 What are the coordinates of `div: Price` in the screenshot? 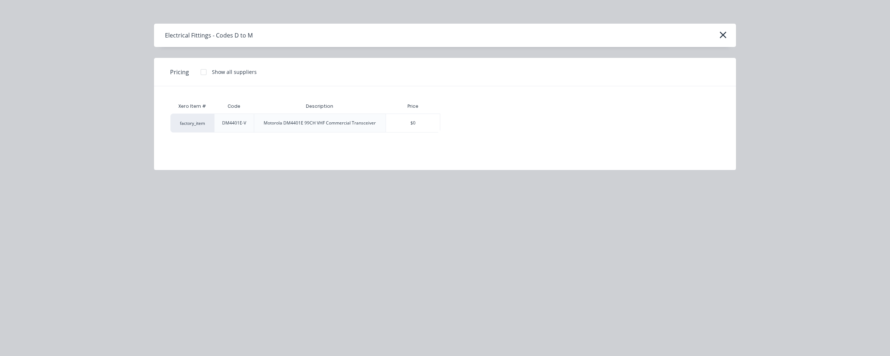 It's located at (413, 106).